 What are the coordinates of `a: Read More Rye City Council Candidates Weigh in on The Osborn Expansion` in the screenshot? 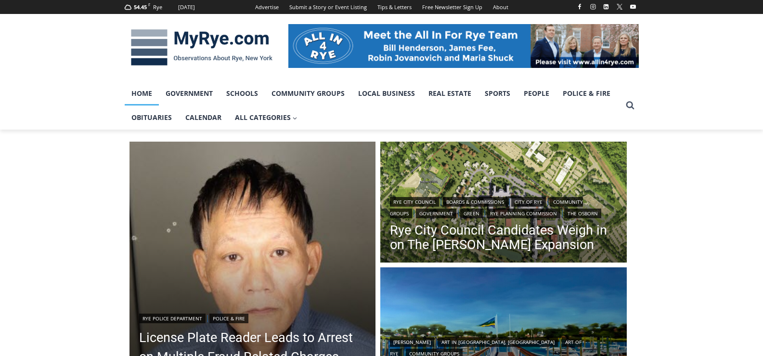 It's located at (503, 203).